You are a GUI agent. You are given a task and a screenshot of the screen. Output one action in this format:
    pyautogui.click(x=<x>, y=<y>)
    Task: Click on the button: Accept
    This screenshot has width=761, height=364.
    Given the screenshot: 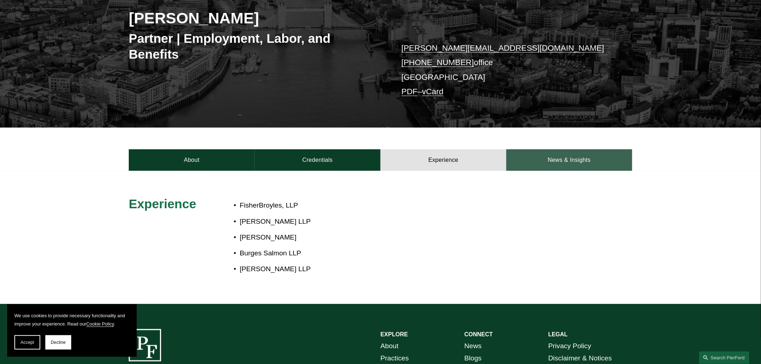 What is the action you would take?
    pyautogui.click(x=27, y=343)
    